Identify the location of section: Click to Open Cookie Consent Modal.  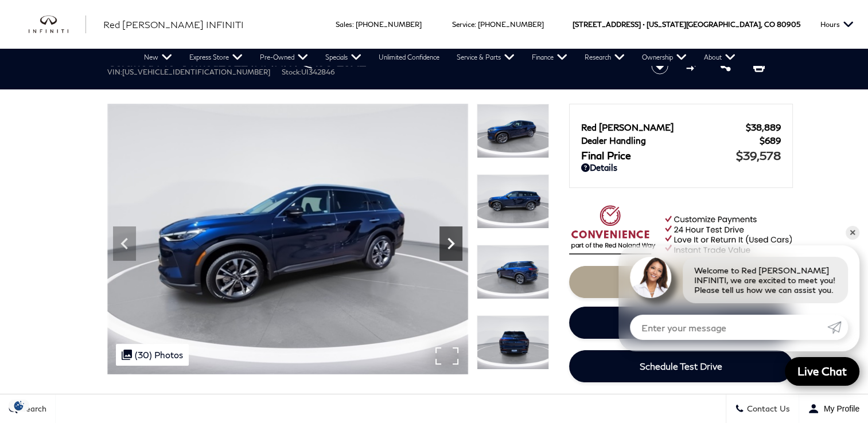
(19, 405).